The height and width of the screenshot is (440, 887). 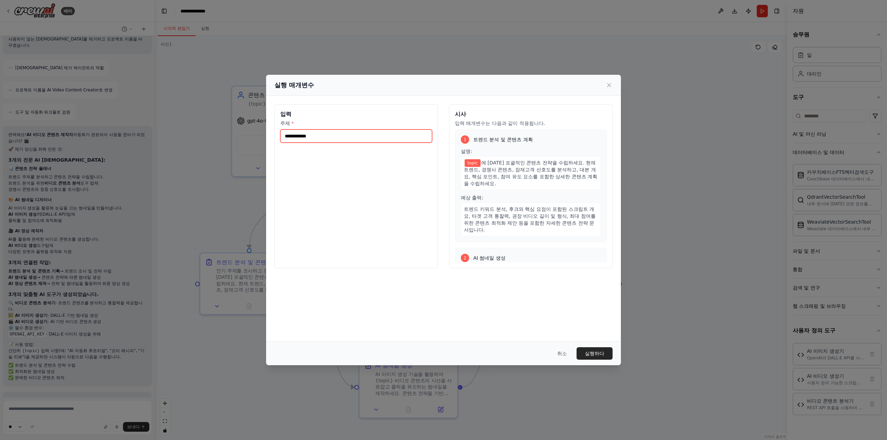 I want to click on button: 취소, so click(x=562, y=354).